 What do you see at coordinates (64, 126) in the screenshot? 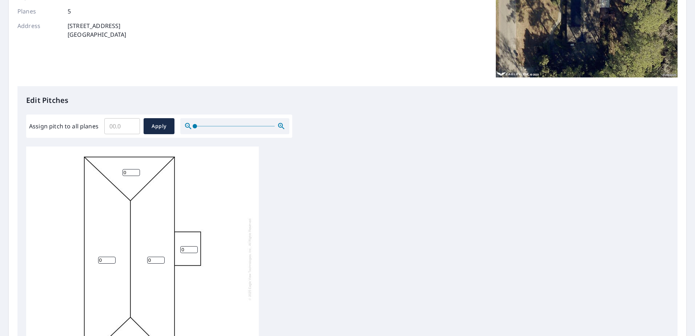
I see `label: Assign pitch to all planes` at bounding box center [64, 126].